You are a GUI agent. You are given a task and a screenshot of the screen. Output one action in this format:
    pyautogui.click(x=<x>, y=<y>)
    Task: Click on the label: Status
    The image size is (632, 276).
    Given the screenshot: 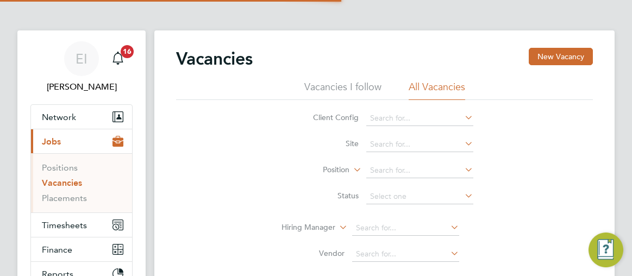 What is the action you would take?
    pyautogui.click(x=327, y=196)
    